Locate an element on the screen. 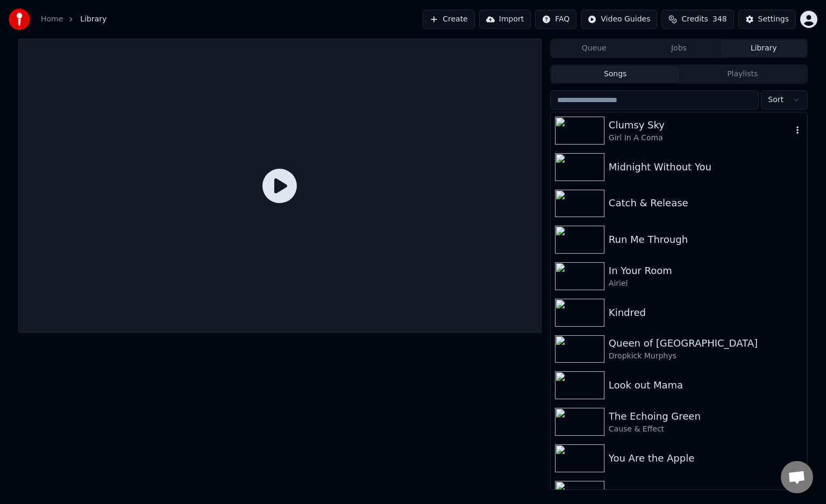  div: Catch & Release is located at coordinates (705, 203).